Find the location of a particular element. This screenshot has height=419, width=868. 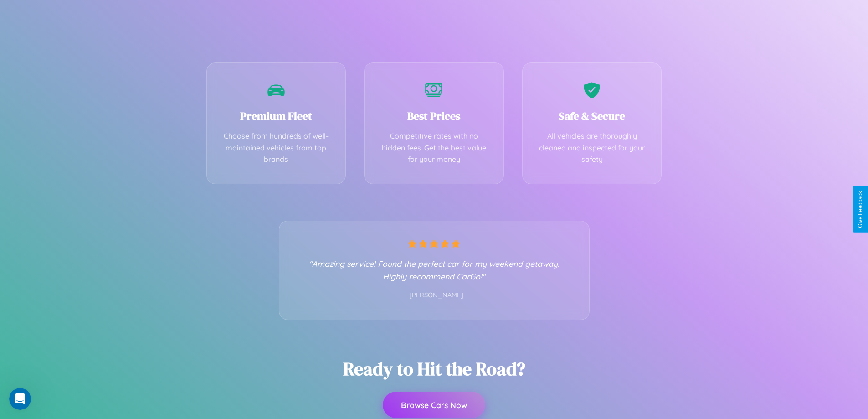

p: All vehicles are thoroughly cleaned and inspected for your safety is located at coordinates (592, 148).